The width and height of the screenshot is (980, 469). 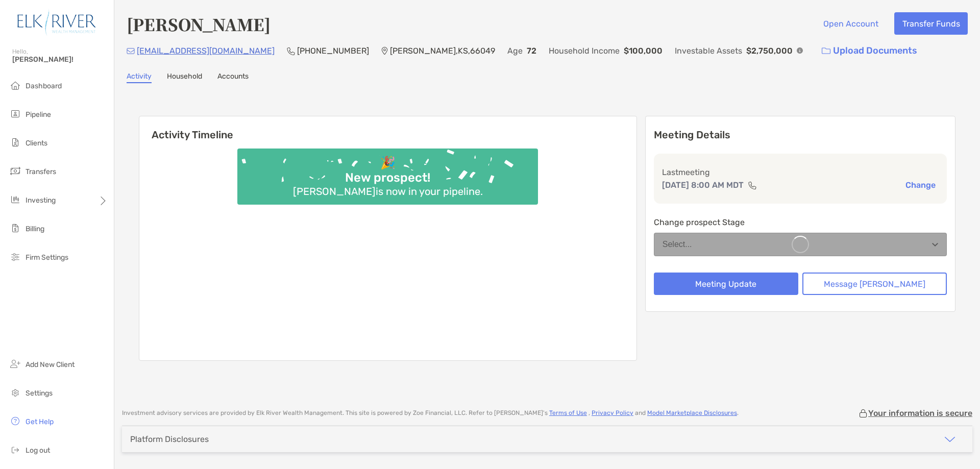 What do you see at coordinates (384, 51) in the screenshot?
I see `img: Location Icon` at bounding box center [384, 51].